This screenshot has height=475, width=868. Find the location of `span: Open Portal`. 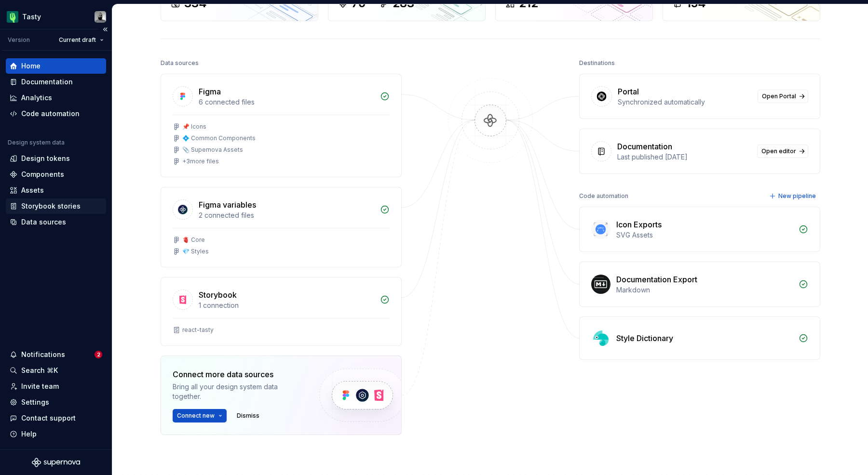

span: Open Portal is located at coordinates (779, 96).